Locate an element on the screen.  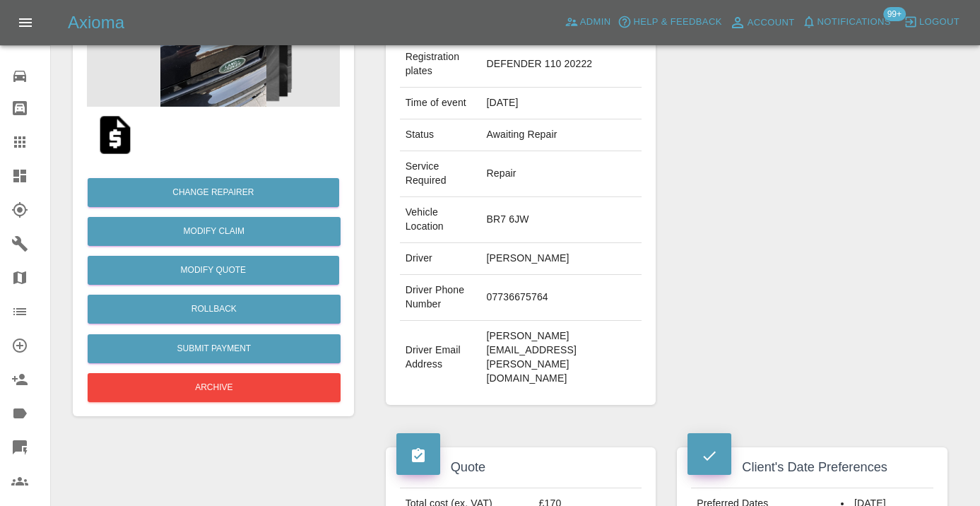
td: BR7 6JW is located at coordinates (561, 220).